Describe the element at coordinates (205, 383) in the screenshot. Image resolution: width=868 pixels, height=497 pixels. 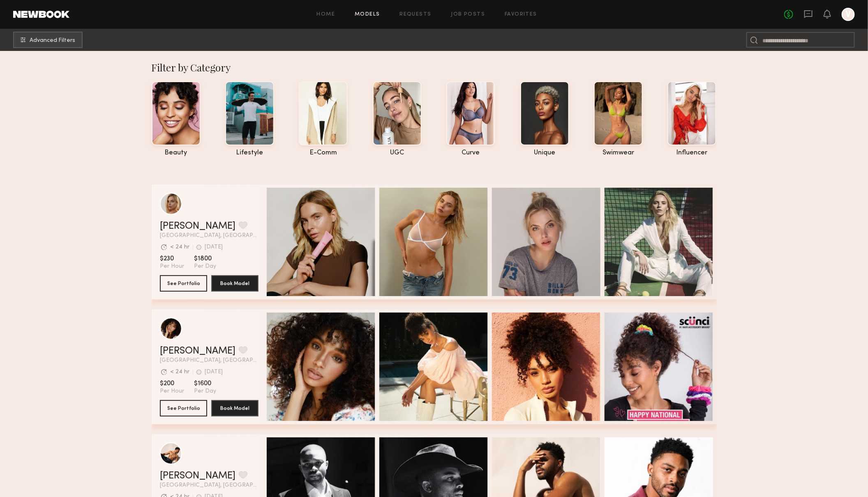
I see `span: $1600` at that location.